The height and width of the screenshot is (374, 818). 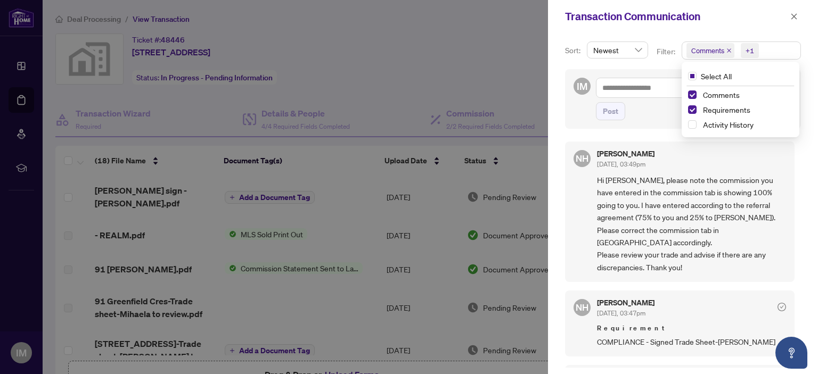 I want to click on p: Filter:, so click(x=666, y=52).